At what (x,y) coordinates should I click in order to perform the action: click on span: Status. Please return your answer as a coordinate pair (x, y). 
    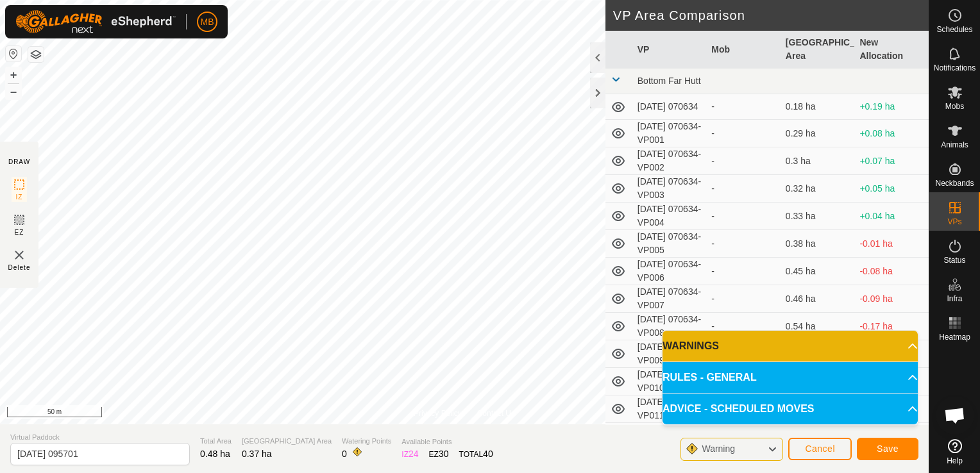
    Looking at the image, I should click on (954, 260).